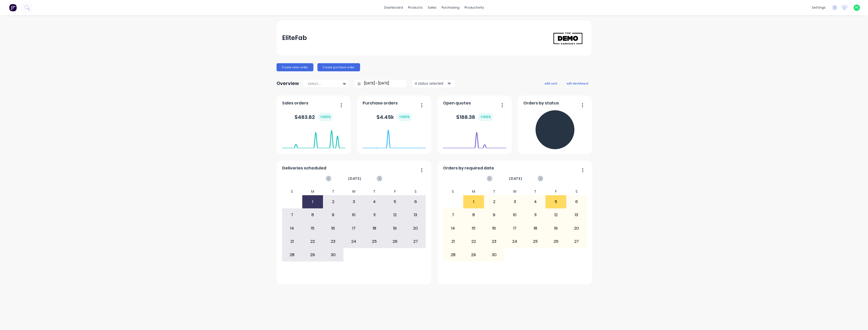 This screenshot has height=330, width=868. I want to click on button: Create sales order, so click(295, 67).